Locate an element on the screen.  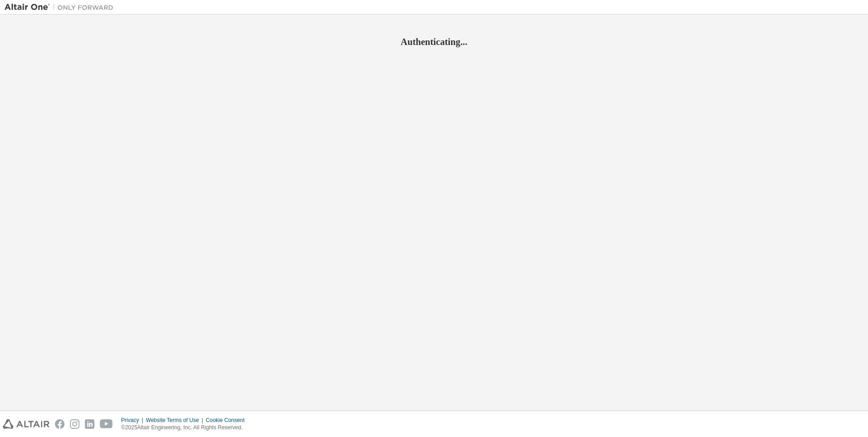
div: Cookie Consent is located at coordinates (227, 421).